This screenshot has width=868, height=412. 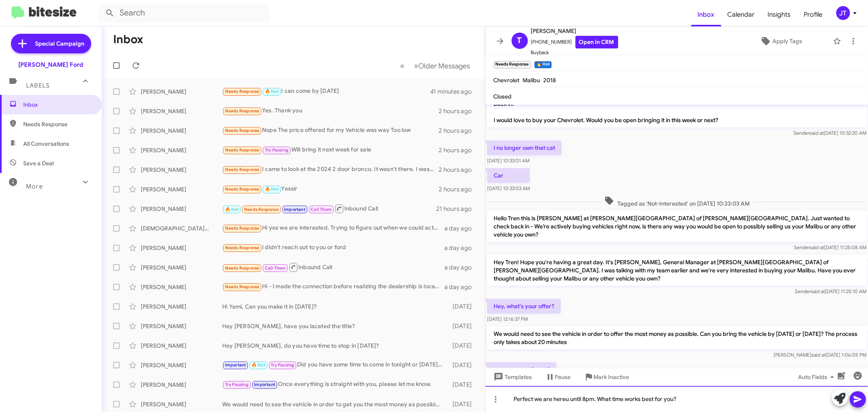 What do you see at coordinates (333, 287) in the screenshot?
I see `div: Hi - I made the connection before realizing the dealership is located on MD. I'm in [GEOGRAPHIC_D...` at bounding box center [333, 287].